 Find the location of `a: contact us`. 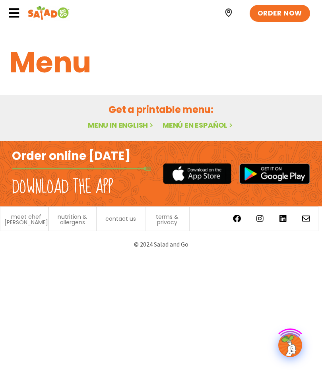

a: contact us is located at coordinates (121, 219).